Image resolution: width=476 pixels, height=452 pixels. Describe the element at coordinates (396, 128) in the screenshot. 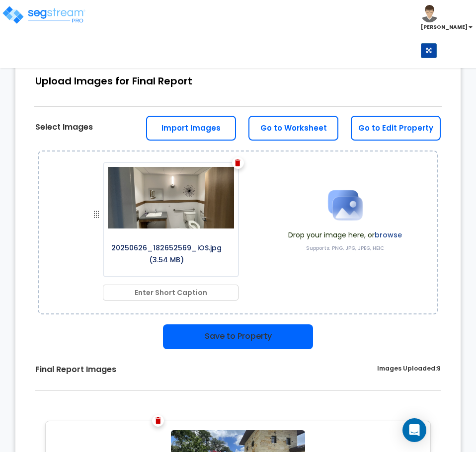

I see `a: Go to Edit Property` at that location.